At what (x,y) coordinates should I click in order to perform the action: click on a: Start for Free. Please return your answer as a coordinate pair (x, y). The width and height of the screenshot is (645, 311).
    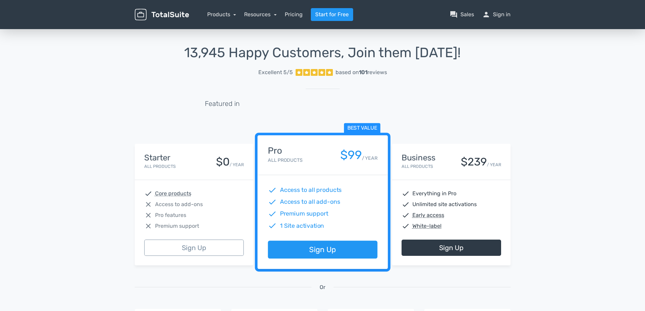
    Looking at the image, I should click on (332, 15).